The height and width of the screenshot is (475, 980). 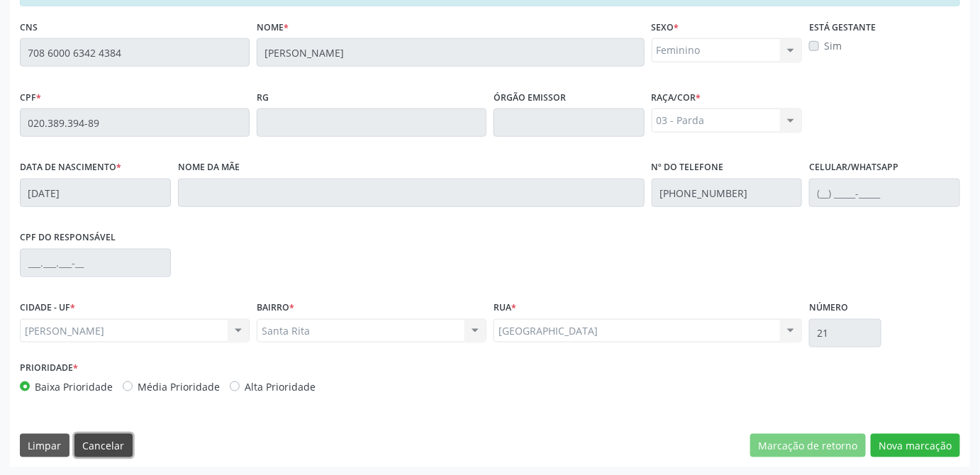 I want to click on label: CIDADE - UF, so click(x=48, y=308).